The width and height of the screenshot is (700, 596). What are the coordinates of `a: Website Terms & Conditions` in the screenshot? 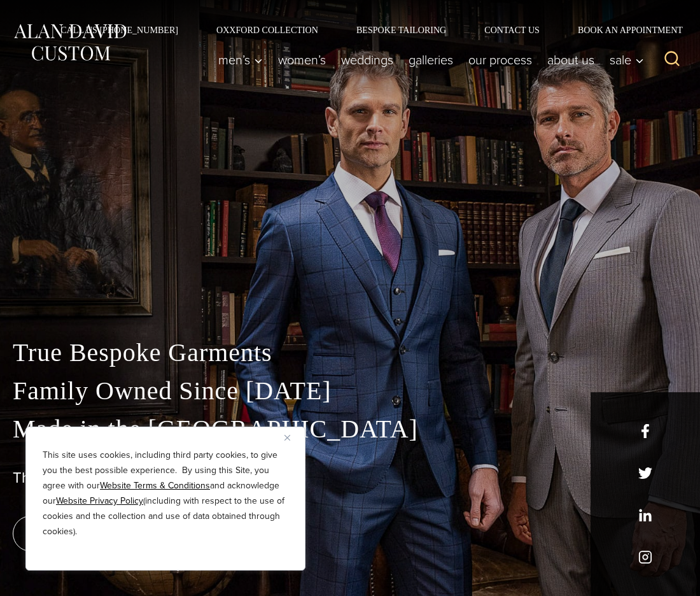 It's located at (155, 485).